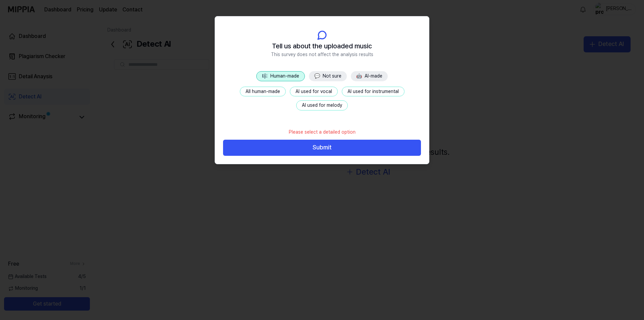 The height and width of the screenshot is (320, 644). I want to click on button: 🤖AI-made, so click(369, 76).